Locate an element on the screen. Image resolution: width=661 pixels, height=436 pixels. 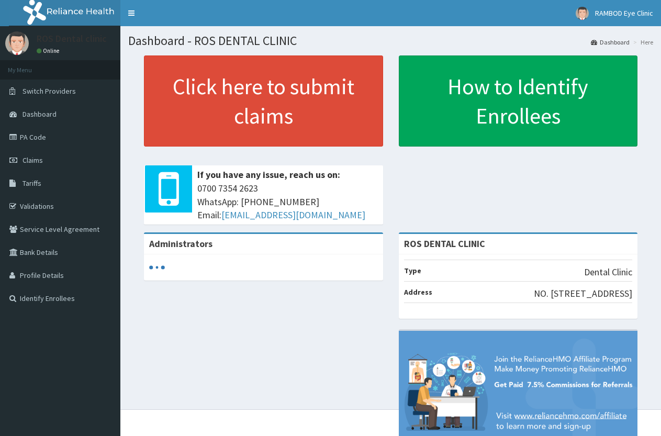
a: Click here to submit claims is located at coordinates (263, 101).